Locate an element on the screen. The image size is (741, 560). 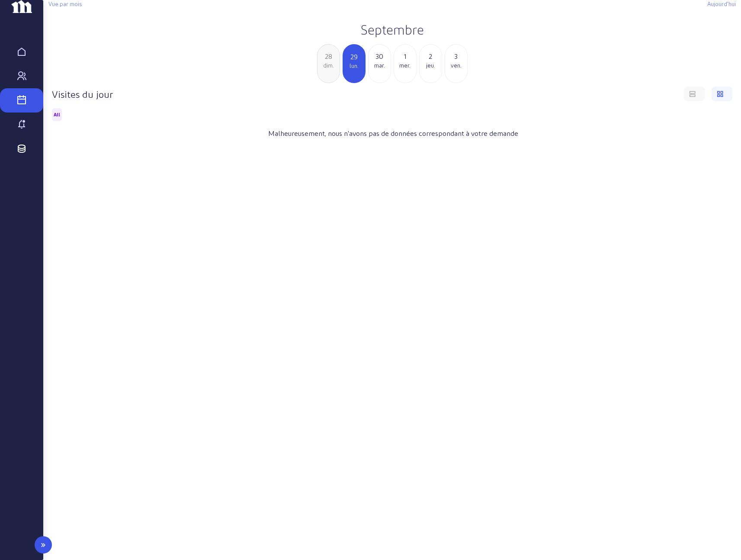
div: 1 is located at coordinates (405, 56).